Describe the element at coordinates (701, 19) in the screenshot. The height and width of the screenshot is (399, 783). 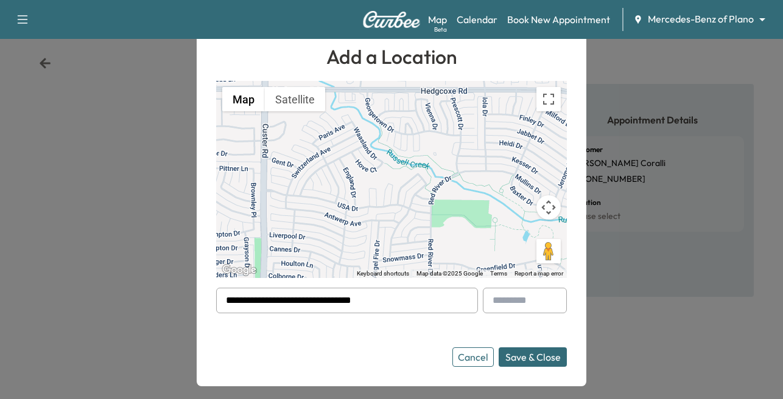
I see `span: Mercedes-Benz of Plano` at that location.